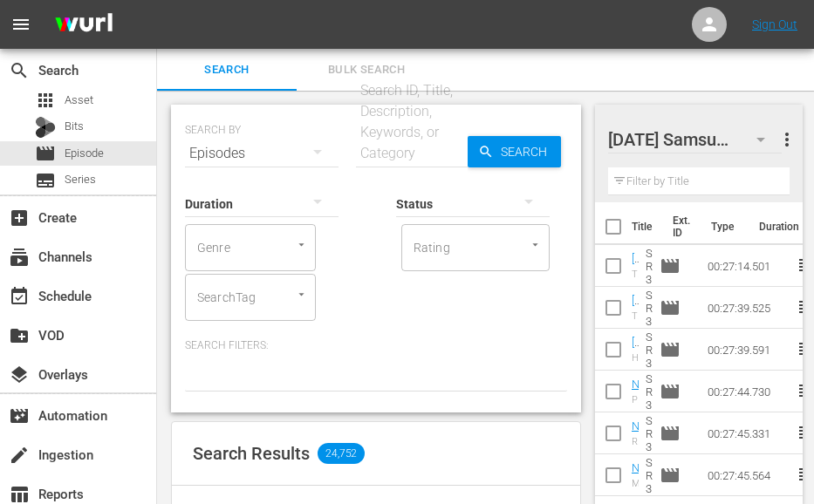 The width and height of the screenshot is (814, 504). I want to click on div: Review, so click(637, 441).